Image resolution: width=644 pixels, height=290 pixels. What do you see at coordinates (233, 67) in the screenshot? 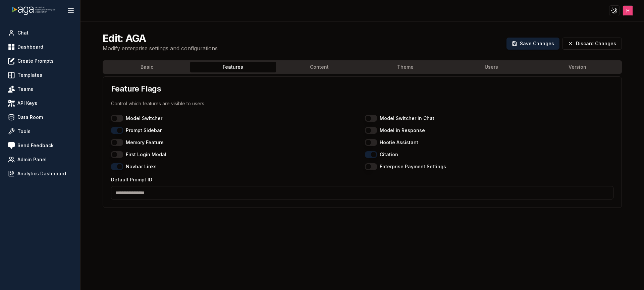
I see `button: Features` at bounding box center [233, 67].